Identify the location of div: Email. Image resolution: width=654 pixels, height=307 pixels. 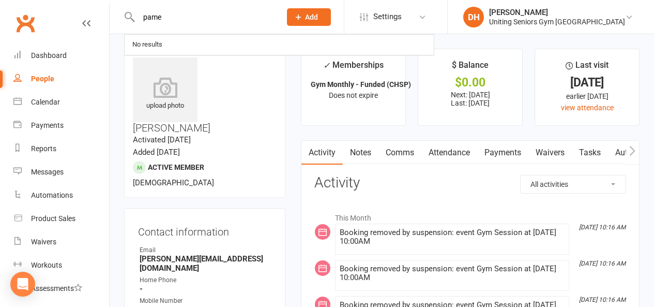
(205, 250).